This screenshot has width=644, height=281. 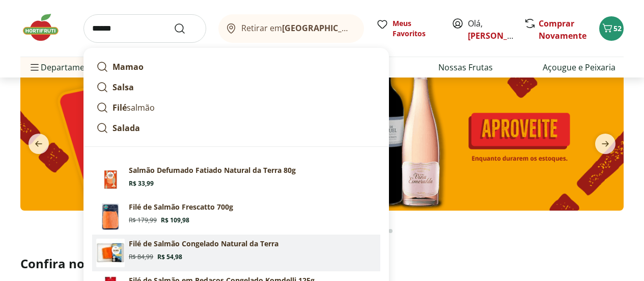 I want to click on a: Salada, so click(x=236, y=128).